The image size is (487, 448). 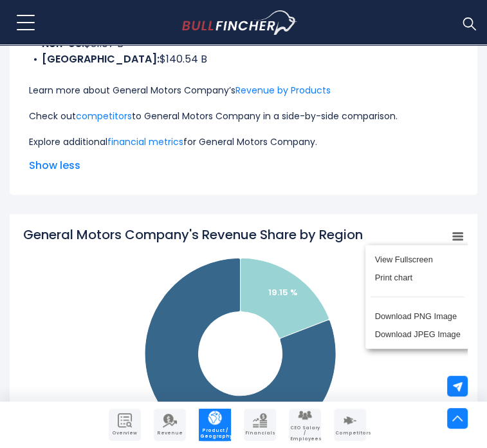 What do you see at coordinates (240, 23) in the screenshot?
I see `img: Bullfincher logo` at bounding box center [240, 23].